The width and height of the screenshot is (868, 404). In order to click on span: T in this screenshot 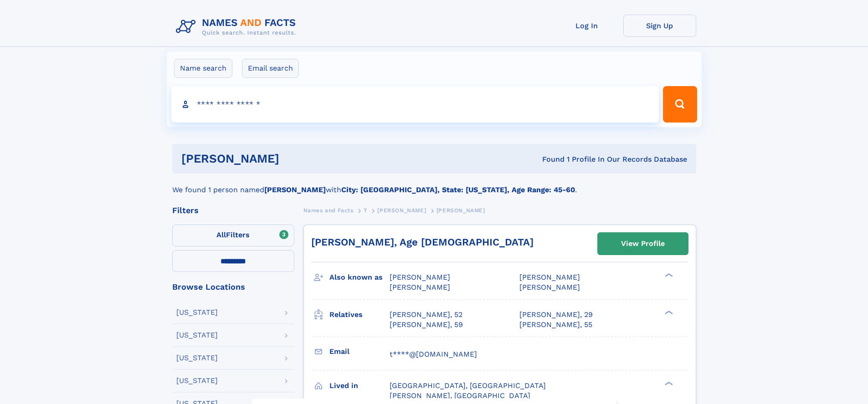, I will do `click(365, 211)`.